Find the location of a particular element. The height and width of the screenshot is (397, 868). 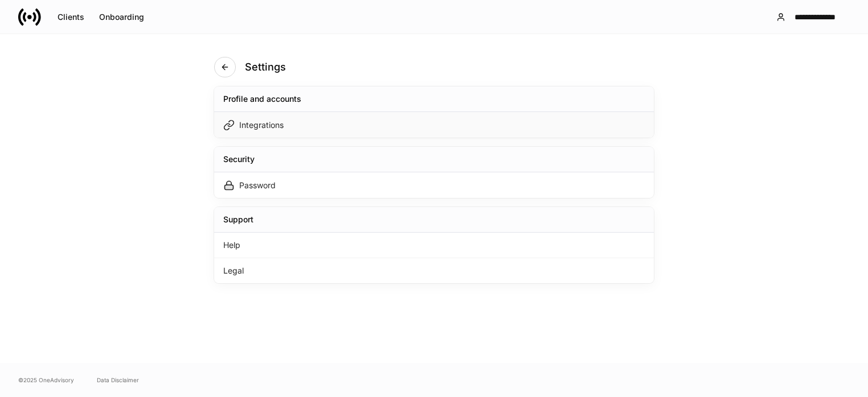

div: Security is located at coordinates (239, 159).